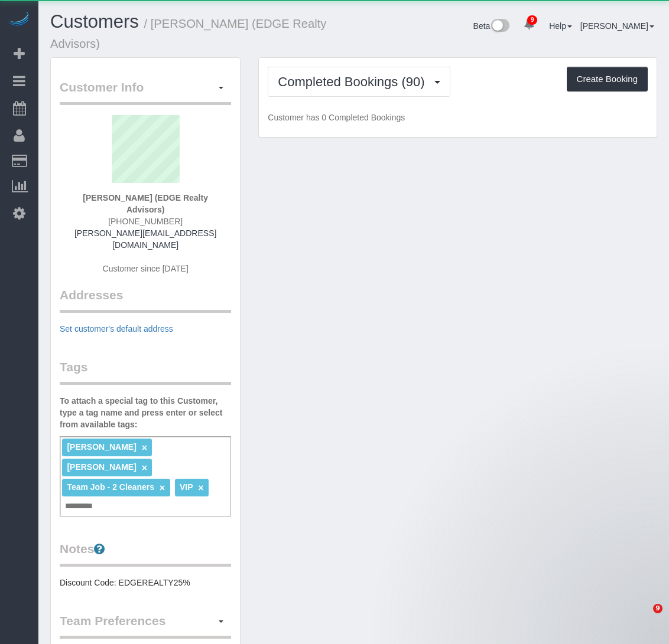  Describe the element at coordinates (145, 413) in the screenshot. I see `label: To attach a special tag to this Customer, type a tag name and press enter or select from availabl...` at that location.